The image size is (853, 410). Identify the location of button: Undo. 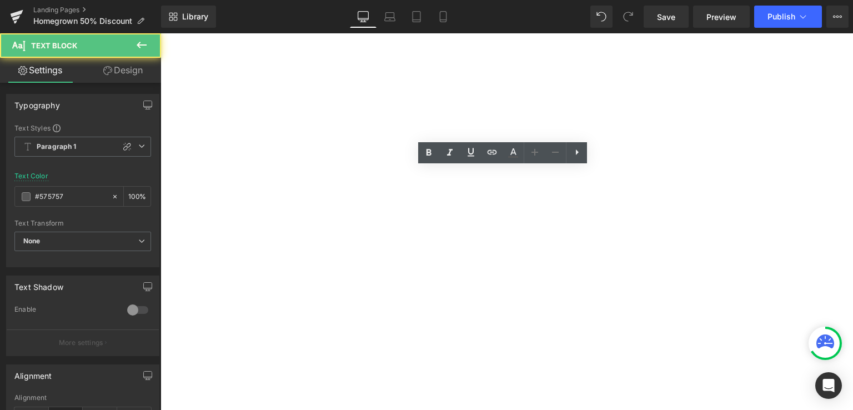
(601, 17).